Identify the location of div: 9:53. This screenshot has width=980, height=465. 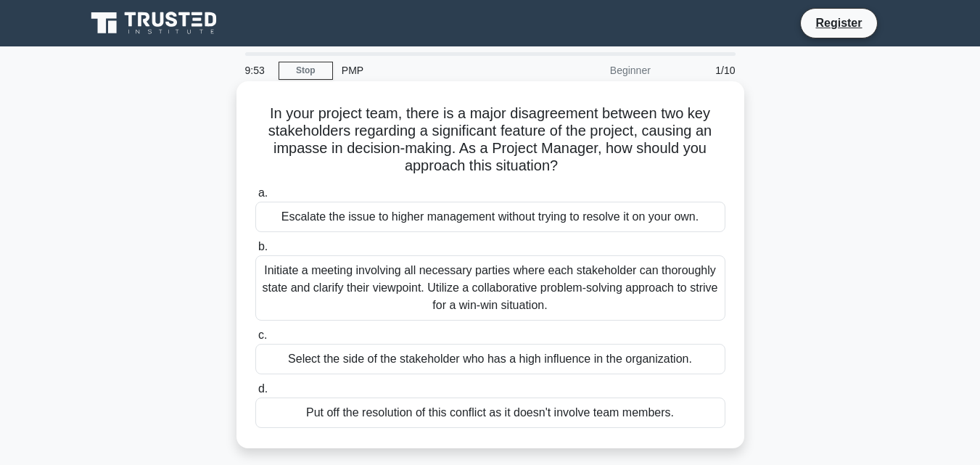
(258, 71).